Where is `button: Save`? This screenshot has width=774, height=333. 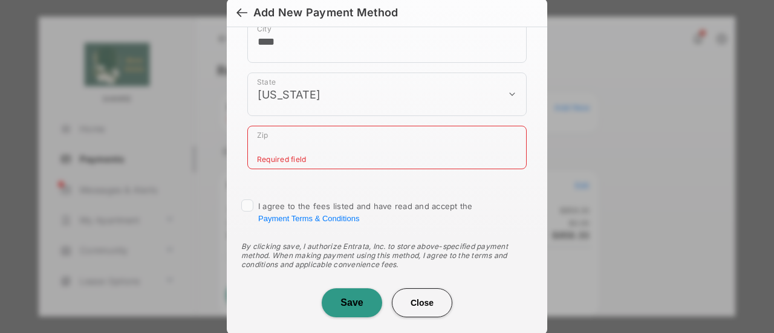 button: Save is located at coordinates (352, 303).